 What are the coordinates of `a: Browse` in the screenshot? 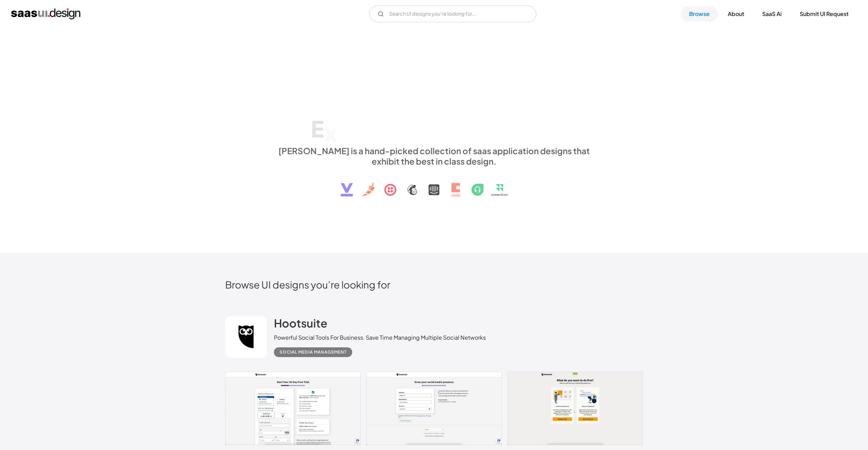 It's located at (699, 14).